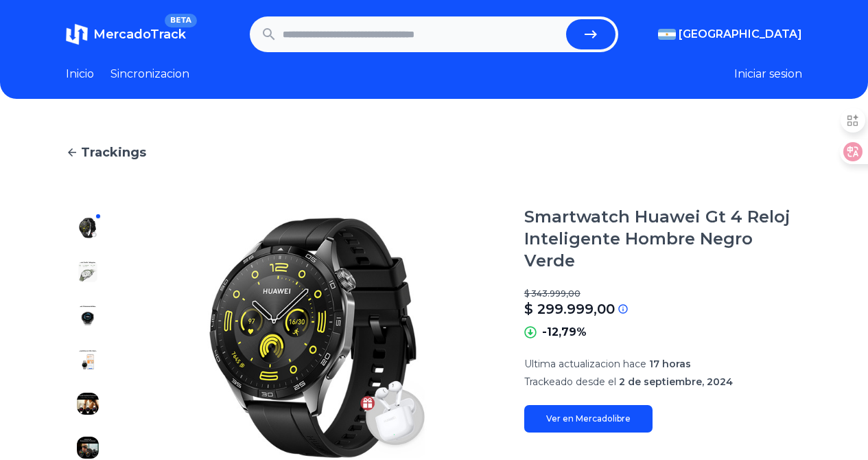 The image size is (868, 460). What do you see at coordinates (180, 21) in the screenshot?
I see `span: BETA` at bounding box center [180, 21].